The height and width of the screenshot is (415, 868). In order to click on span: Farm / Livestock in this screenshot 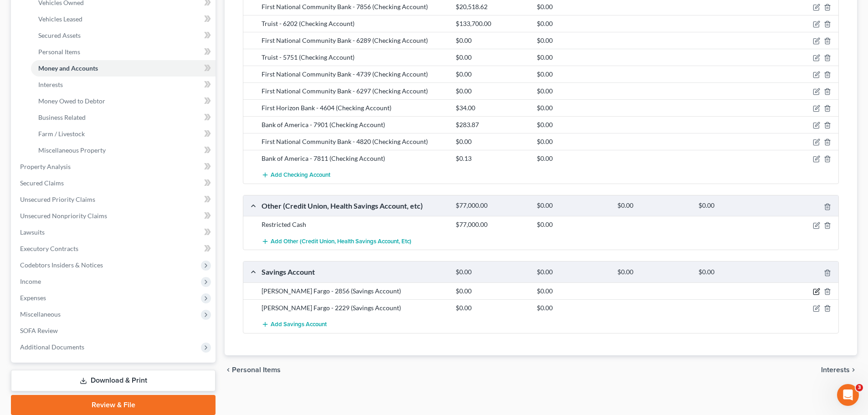, I will do `click(61, 134)`.